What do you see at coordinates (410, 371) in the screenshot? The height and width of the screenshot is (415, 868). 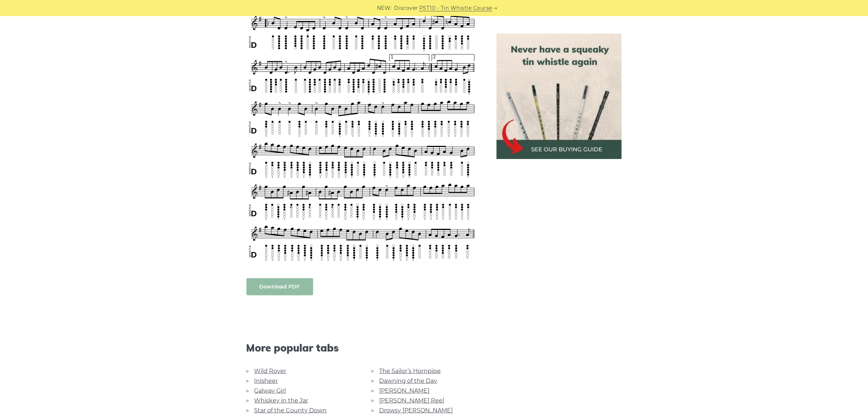 I see `a: The Sailor’s Hornpipe` at bounding box center [410, 371].